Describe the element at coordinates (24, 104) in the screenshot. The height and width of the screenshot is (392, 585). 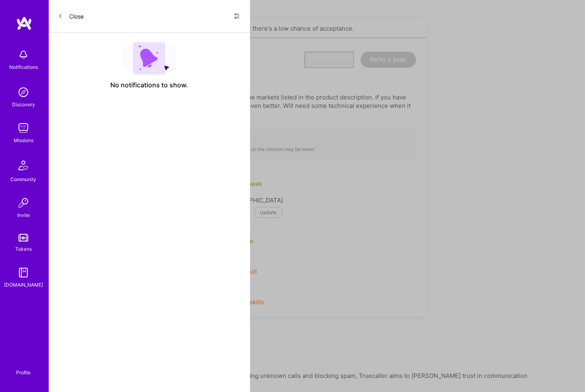
I see `div: Discovery` at that location.